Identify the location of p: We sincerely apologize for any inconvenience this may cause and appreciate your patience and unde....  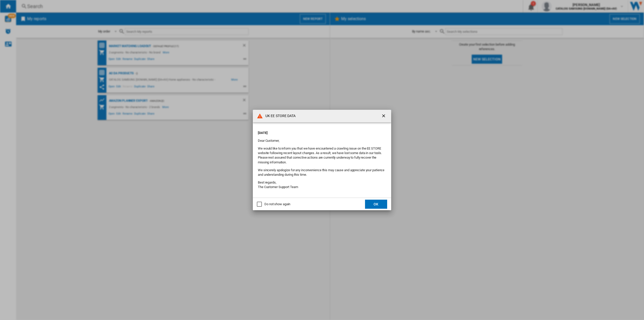
(322, 172).